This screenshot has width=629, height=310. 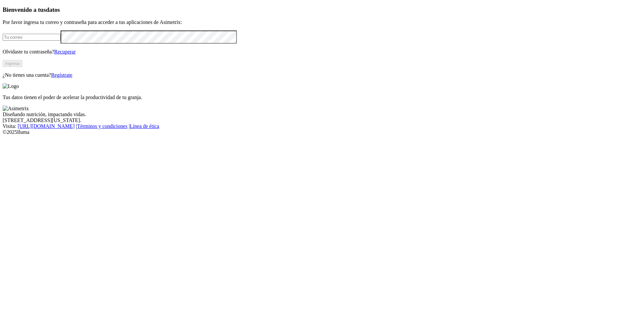 I want to click on p: ¿No tienes una cuenta?, so click(x=315, y=75).